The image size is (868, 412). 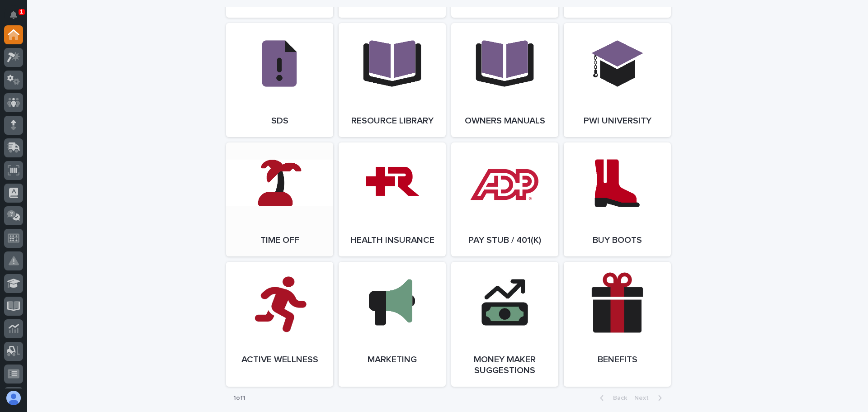 I want to click on a: Resource Library, so click(x=392, y=80).